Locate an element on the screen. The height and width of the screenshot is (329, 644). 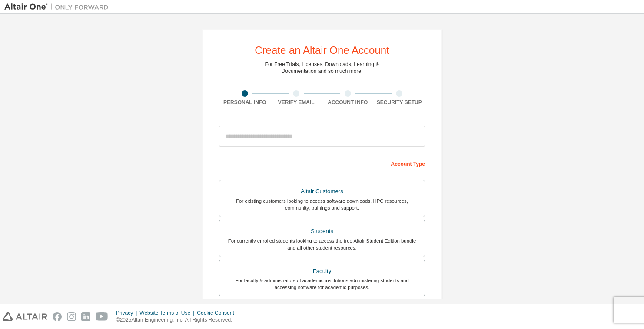
img: youtube.svg is located at coordinates (102, 317).